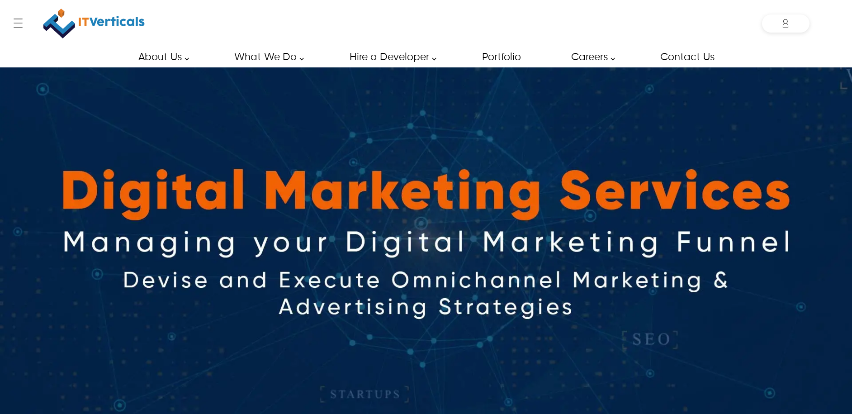  What do you see at coordinates (267, 57) in the screenshot?
I see `a: What We Do` at bounding box center [267, 57].